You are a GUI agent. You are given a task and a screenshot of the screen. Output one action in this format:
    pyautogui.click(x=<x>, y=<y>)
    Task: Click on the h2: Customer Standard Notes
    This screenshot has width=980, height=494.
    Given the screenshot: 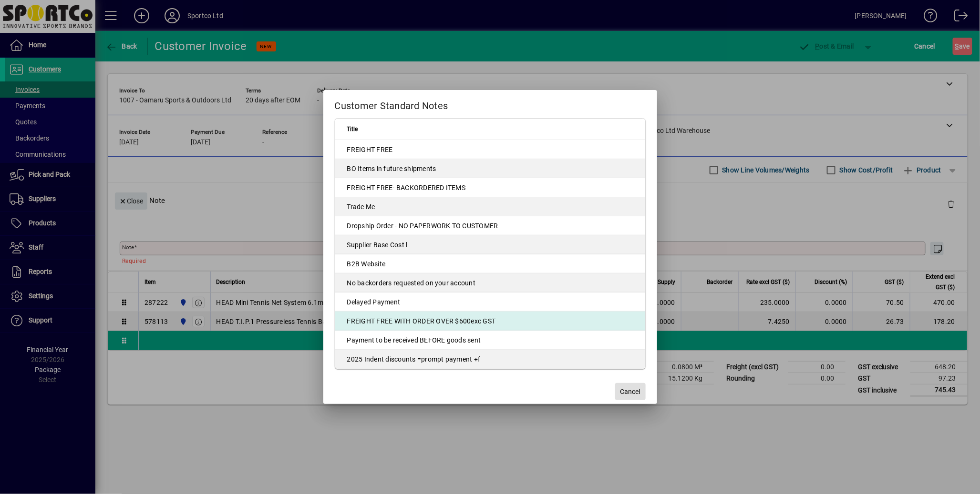 What is the action you would take?
    pyautogui.click(x=490, y=104)
    